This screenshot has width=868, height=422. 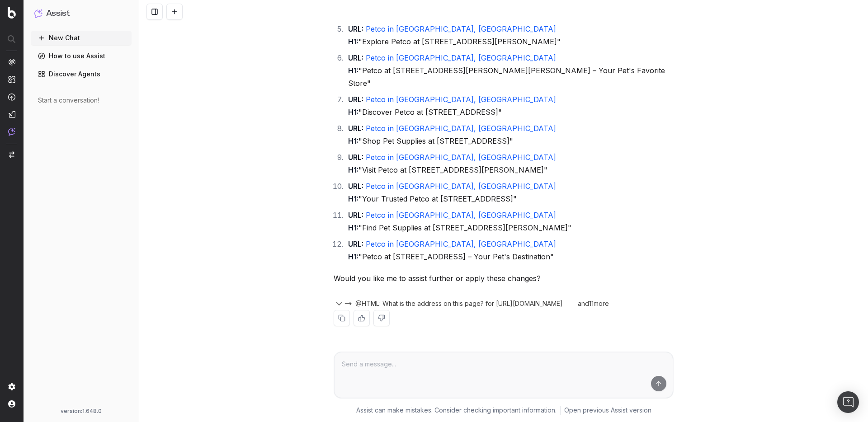 I want to click on button: New Chat, so click(x=81, y=38).